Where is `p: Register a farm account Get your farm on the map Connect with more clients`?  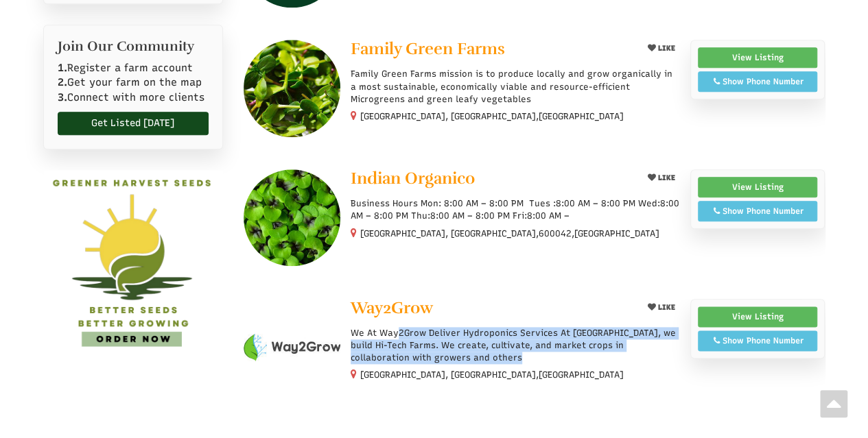
p: Register a farm account Get your farm on the map Connect with more clients is located at coordinates (133, 83).